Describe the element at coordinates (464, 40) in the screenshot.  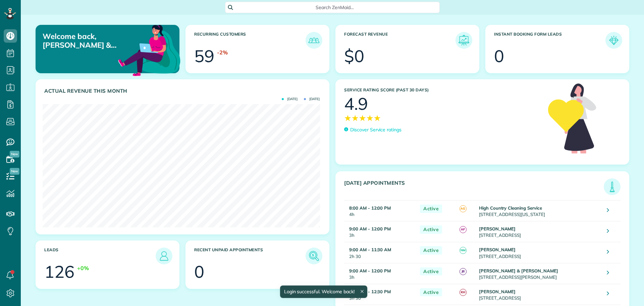
I see `img: icon_forecast_revenue-8c13a41c7ed35a8dcfafea3cbb826a0462acb37728057bba2d056411b612bbbe.png` at that location.